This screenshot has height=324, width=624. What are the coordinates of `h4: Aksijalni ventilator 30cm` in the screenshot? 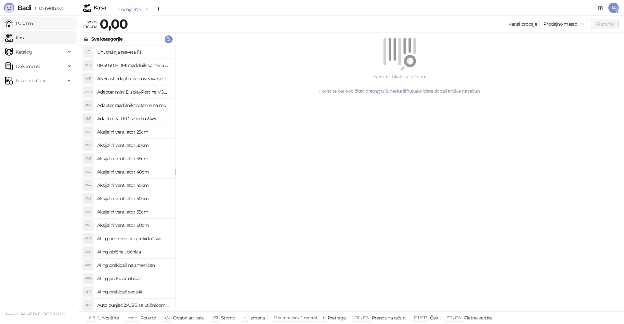 It's located at (134, 145).